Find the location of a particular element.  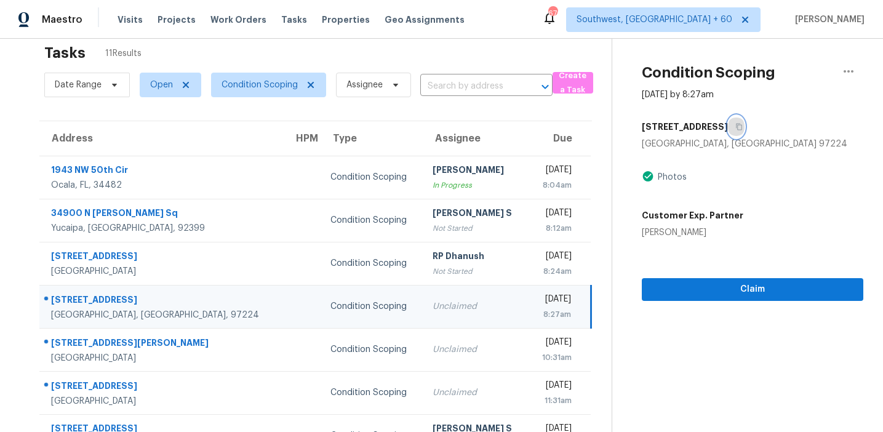

span: Projects is located at coordinates (177, 20).